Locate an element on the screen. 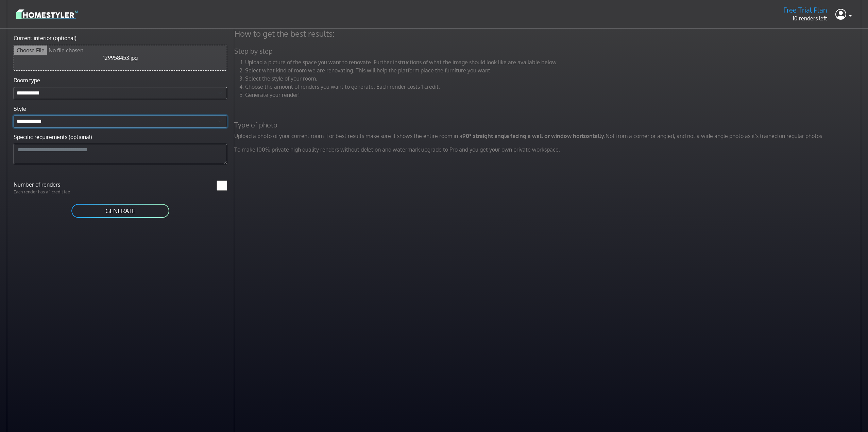  li: Select the style of your room. is located at coordinates (554, 79).